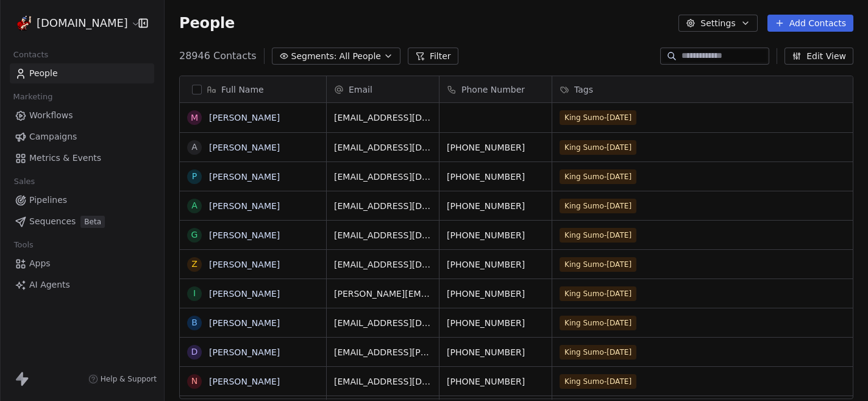 The image size is (868, 401). What do you see at coordinates (718, 23) in the screenshot?
I see `button: Settings` at bounding box center [718, 23].